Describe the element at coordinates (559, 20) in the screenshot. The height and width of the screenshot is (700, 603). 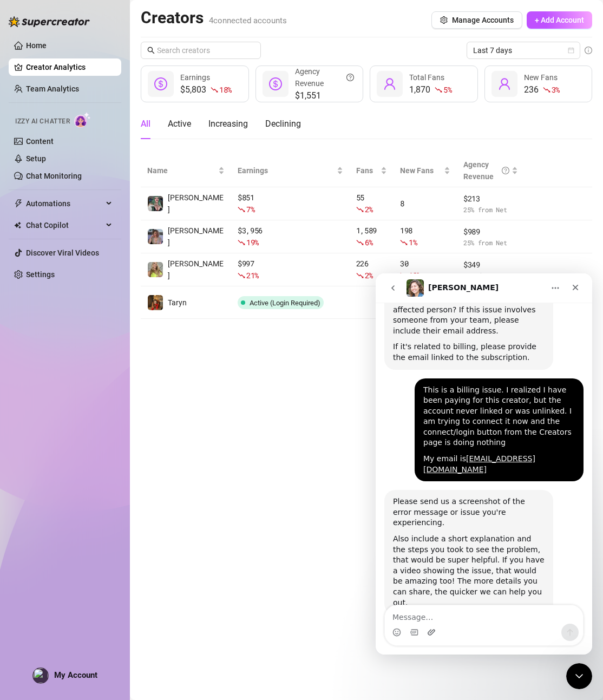
I see `button: + Add Account` at that location.